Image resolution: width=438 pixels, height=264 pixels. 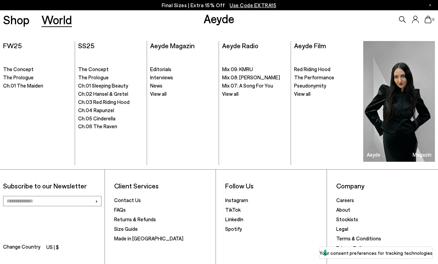 What do you see at coordinates (314, 77) in the screenshot?
I see `span: The Performance` at bounding box center [314, 77].